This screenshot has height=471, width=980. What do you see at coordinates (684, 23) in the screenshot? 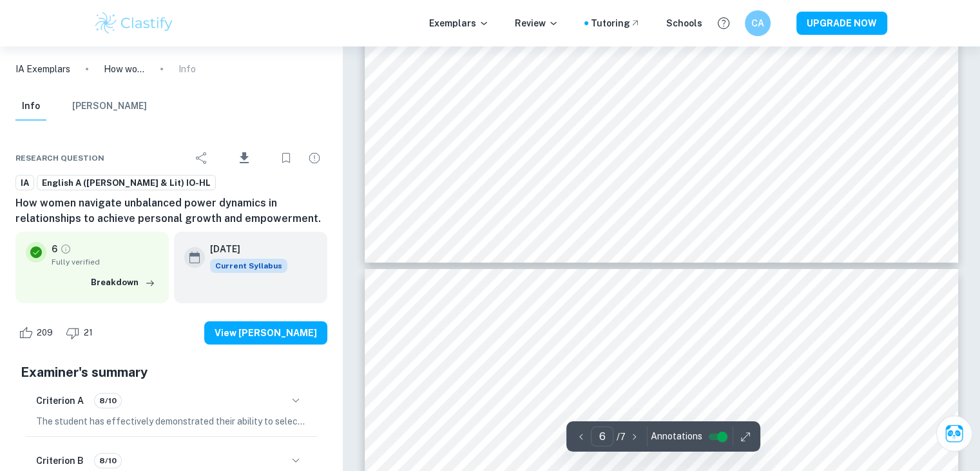
I see `div: Schools` at bounding box center [684, 23].